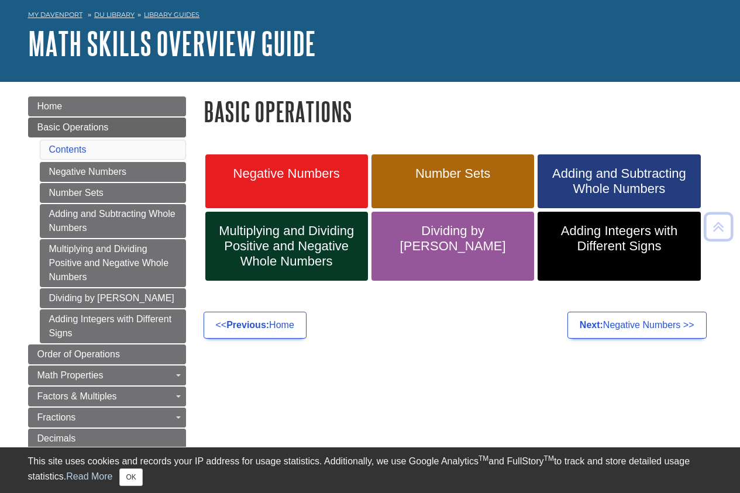 Image resolution: width=740 pixels, height=493 pixels. What do you see at coordinates (287, 246) in the screenshot?
I see `span: Multiplying and Dividing Positive and Negative Whole Numbers` at bounding box center [287, 246].